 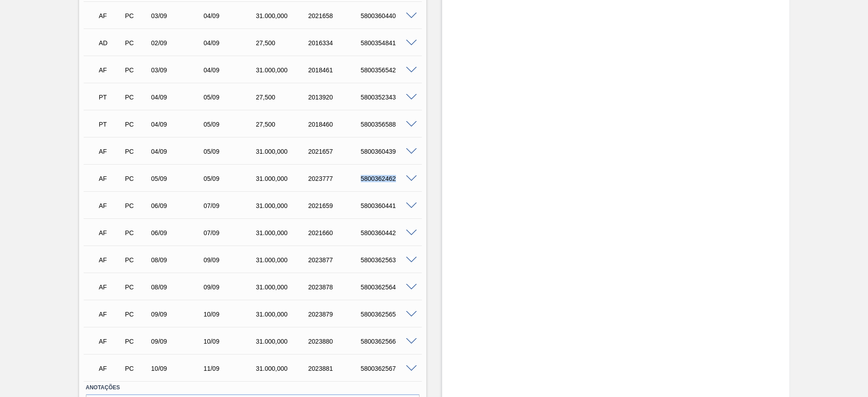 What do you see at coordinates (336, 315) in the screenshot?
I see `div: 2023879` at bounding box center [336, 315].